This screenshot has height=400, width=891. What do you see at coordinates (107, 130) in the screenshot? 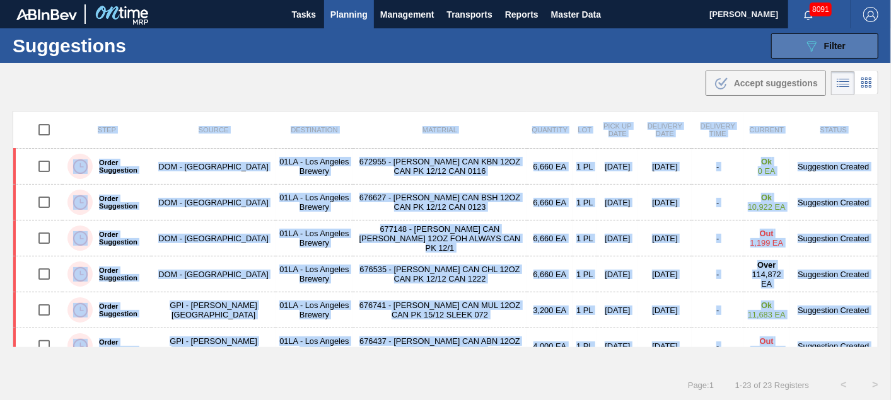
I see `span: Step` at bounding box center [107, 130].